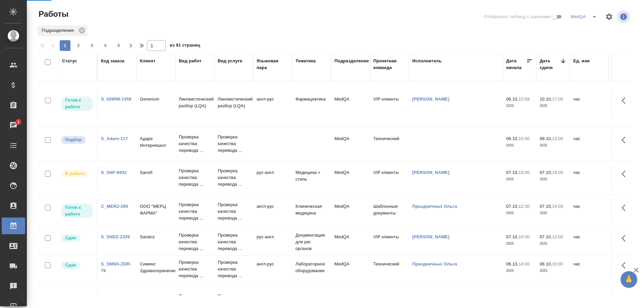  I want to click on p: ООО "МЕРЦ ФАРМА", so click(156, 209).